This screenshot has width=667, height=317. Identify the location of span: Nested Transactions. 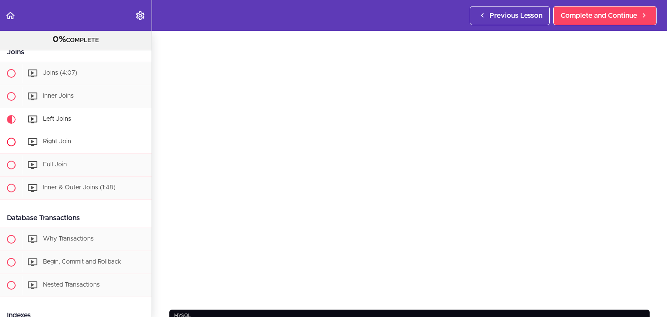
(71, 285).